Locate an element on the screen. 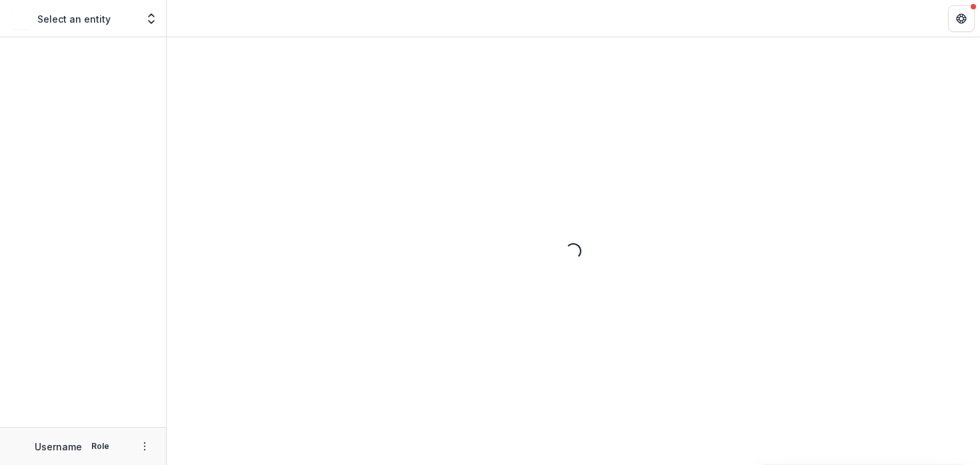 This screenshot has width=980, height=465. button: Get Help is located at coordinates (961, 19).